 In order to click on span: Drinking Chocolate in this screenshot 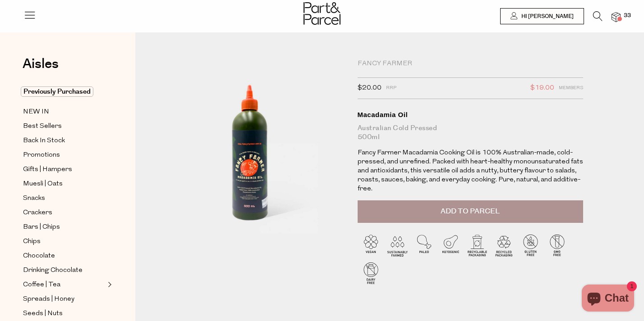, I will do `click(53, 271)`.